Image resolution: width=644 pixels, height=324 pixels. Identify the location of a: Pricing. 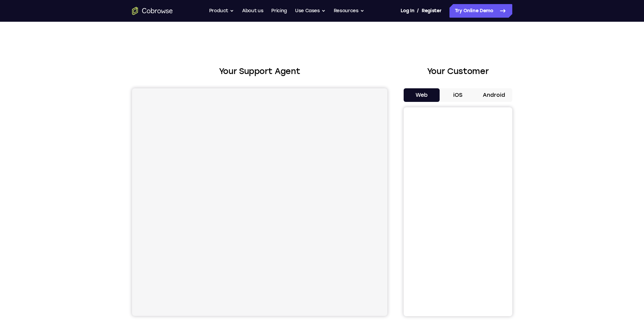
(279, 11).